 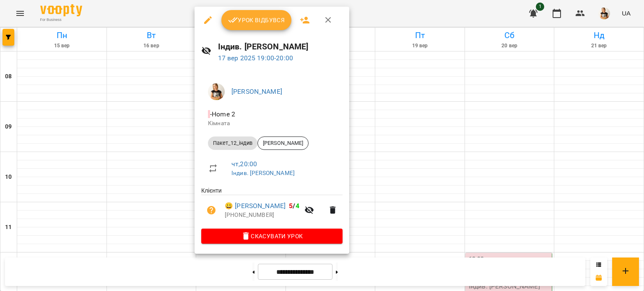 What do you see at coordinates (255, 58) in the screenshot?
I see `a: 17 вер 2025 19:00-20:00` at bounding box center [255, 58].